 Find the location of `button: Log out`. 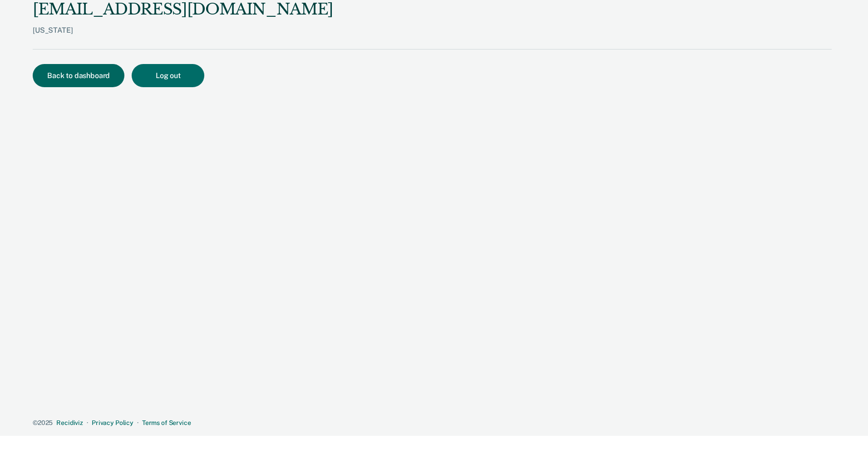

button: Log out is located at coordinates (168, 76).